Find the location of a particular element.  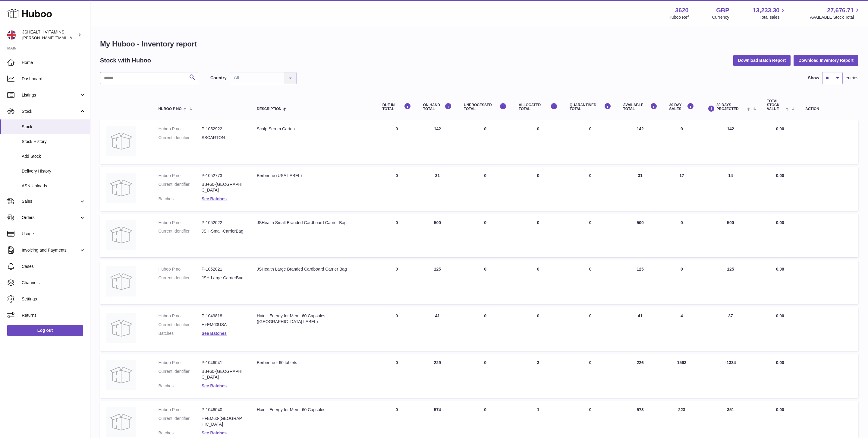

div: Huboo Ref is located at coordinates (678, 17).